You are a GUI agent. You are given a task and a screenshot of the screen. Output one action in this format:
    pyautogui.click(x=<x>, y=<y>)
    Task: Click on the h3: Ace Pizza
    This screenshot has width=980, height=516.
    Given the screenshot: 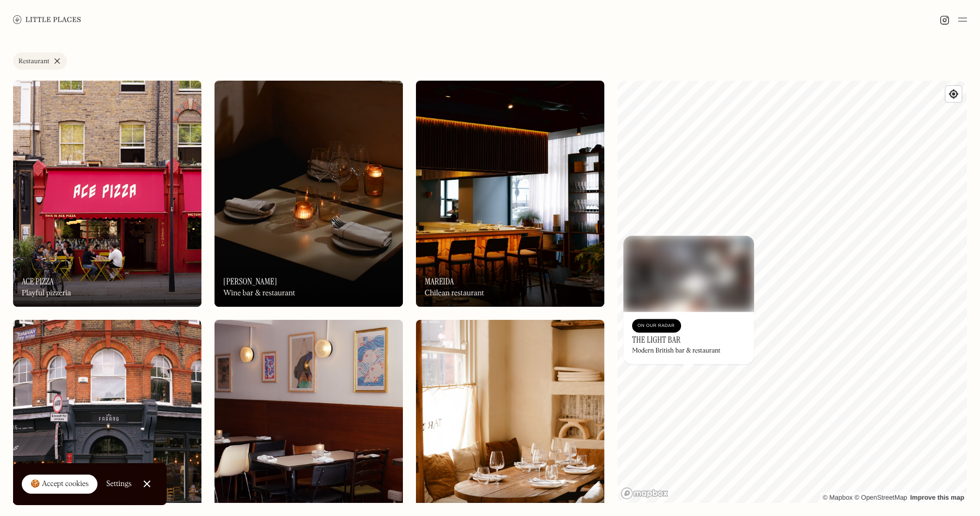 What is the action you would take?
    pyautogui.click(x=37, y=281)
    